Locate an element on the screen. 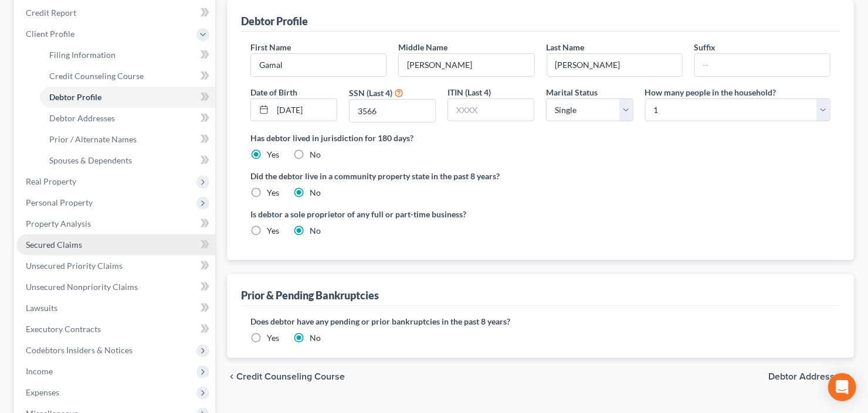  i: chevron_right is located at coordinates (849, 377).